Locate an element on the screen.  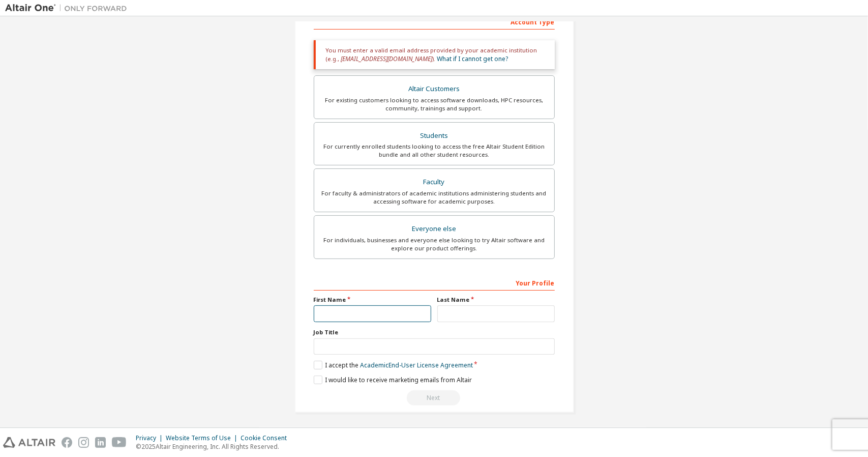
div: You need to provide your academic email is located at coordinates (434, 398).